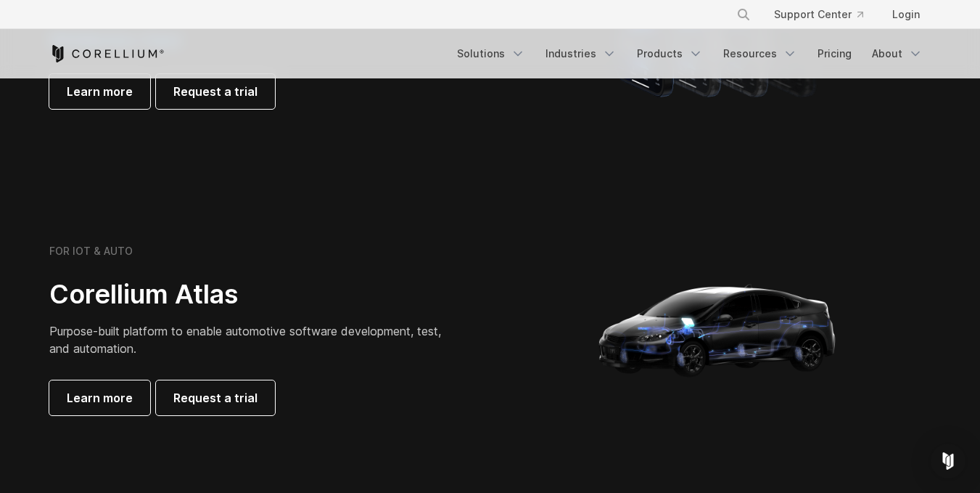 This screenshot has height=493, width=980. Describe the element at coordinates (252, 294) in the screenshot. I see `h2: Corellium Atlas` at that location.